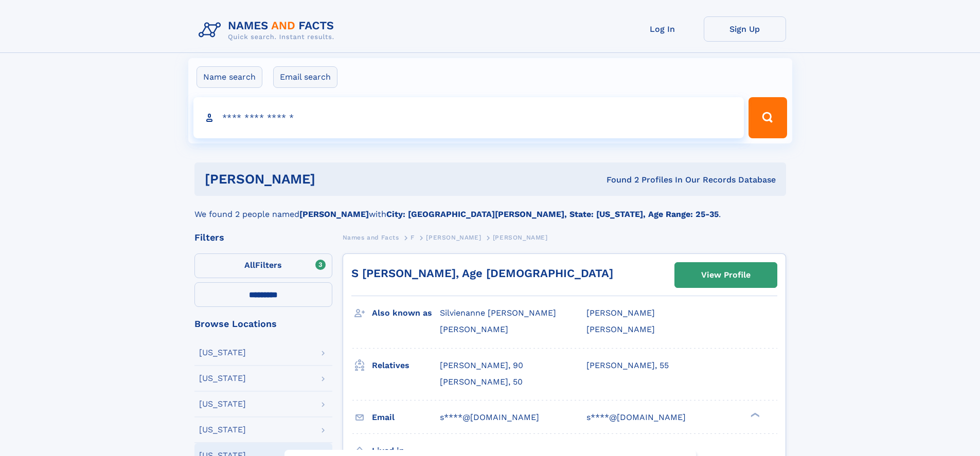  I want to click on button: Search Button, so click(768, 118).